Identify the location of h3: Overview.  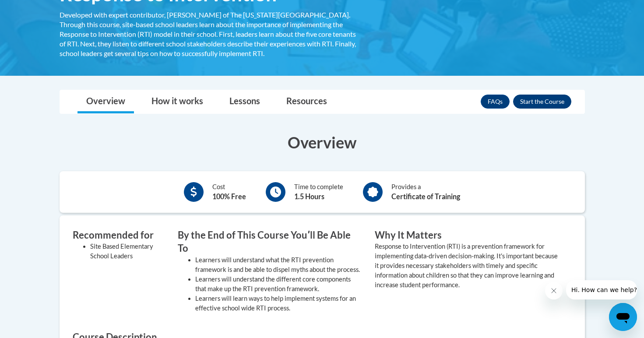
(322, 143).